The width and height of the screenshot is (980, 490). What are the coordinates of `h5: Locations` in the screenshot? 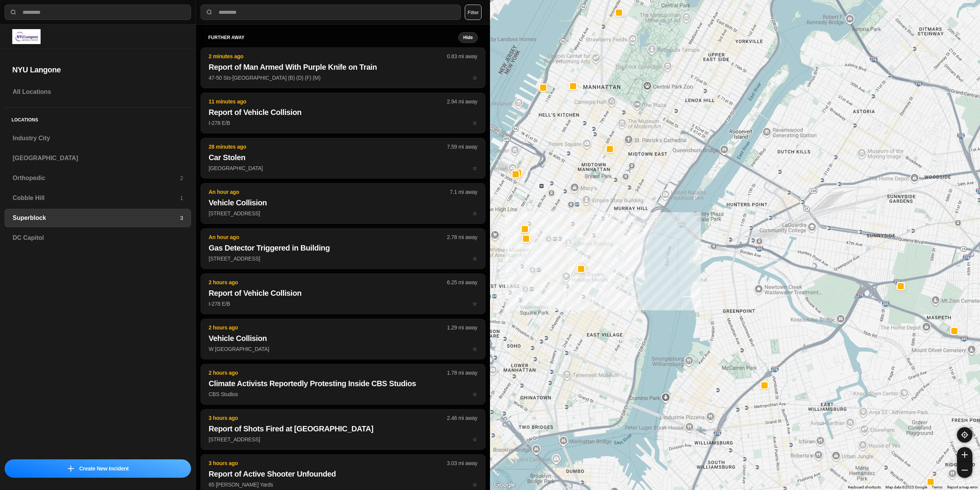 It's located at (97, 118).